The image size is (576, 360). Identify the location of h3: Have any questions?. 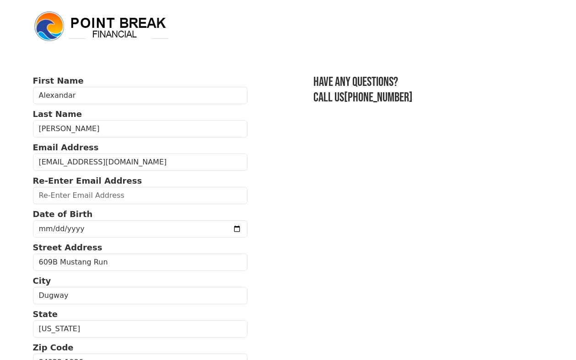
(428, 82).